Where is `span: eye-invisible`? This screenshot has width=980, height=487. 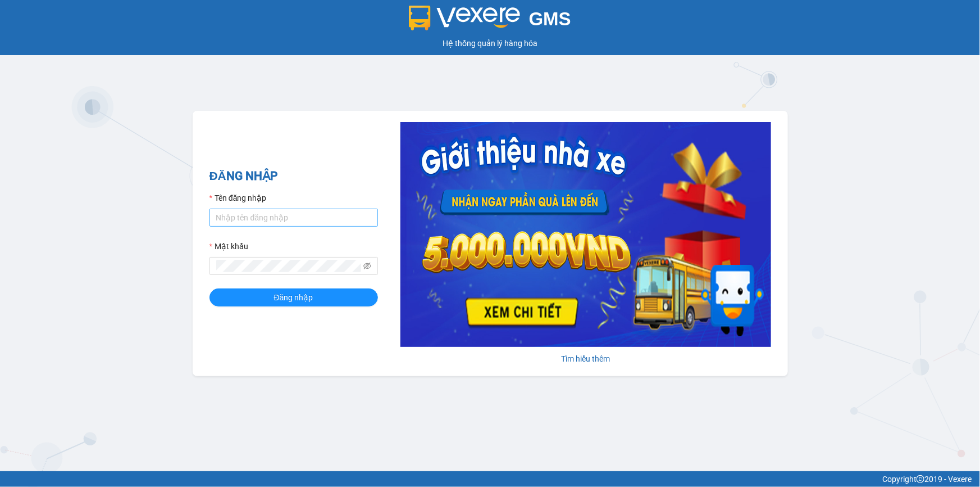
span: eye-invisible is located at coordinates (367, 266).